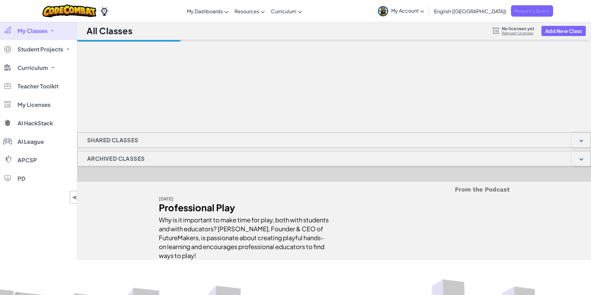 The width and height of the screenshot is (591, 295). What do you see at coordinates (35, 123) in the screenshot?
I see `span: AI HackStack` at bounding box center [35, 123].